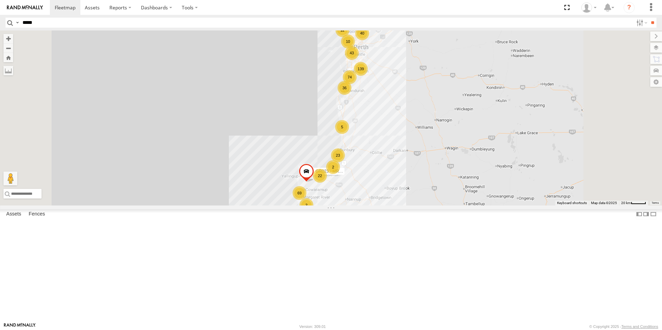 The height and width of the screenshot is (330, 662). Describe the element at coordinates (623, 327) in the screenshot. I see `div: © Copyright 2025 -` at that location.